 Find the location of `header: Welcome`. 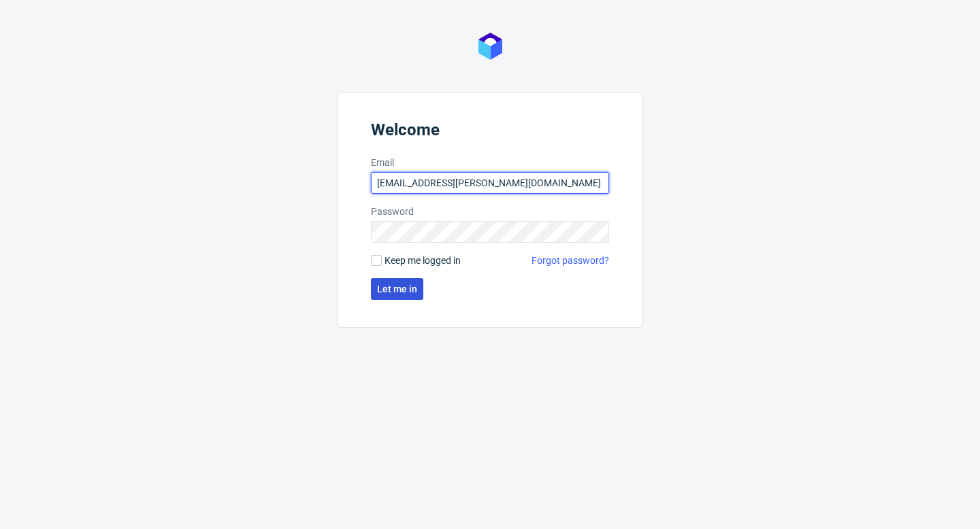

header: Welcome is located at coordinates (490, 132).